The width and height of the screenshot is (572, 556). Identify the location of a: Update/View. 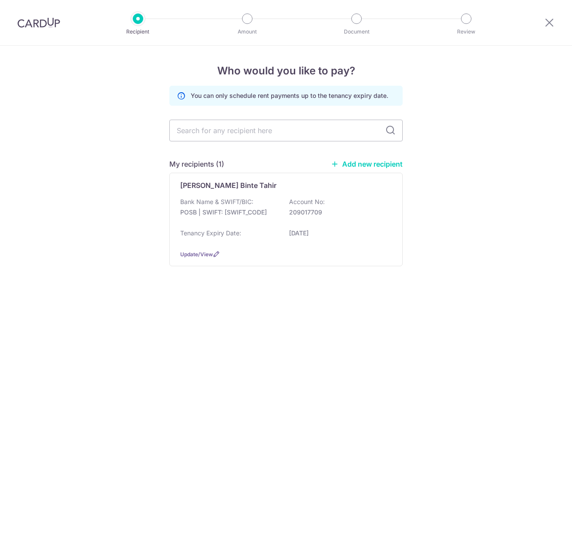
(196, 254).